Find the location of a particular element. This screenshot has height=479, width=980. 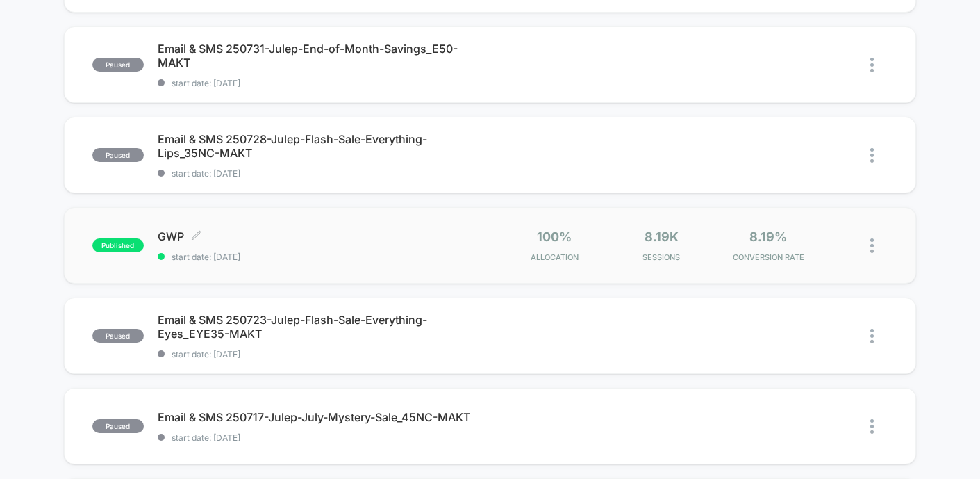

span: Email & SMS 250731-Julep-End-of-Month-Savings_E50-MAKT is located at coordinates (323, 56).